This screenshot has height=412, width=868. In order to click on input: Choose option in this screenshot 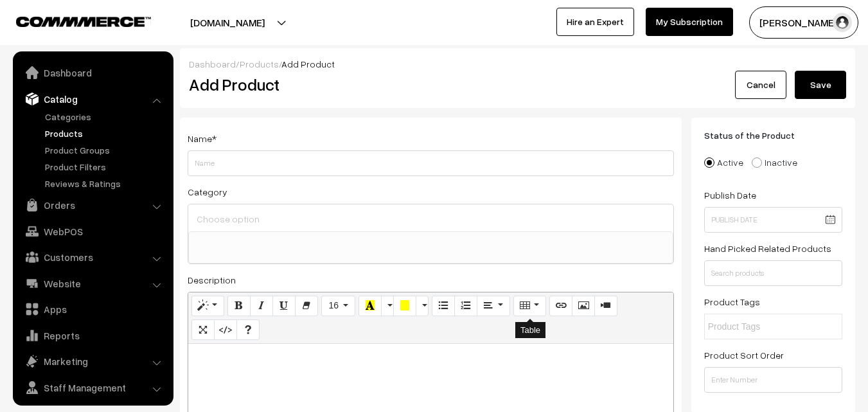, I will do `click(430, 218)`.